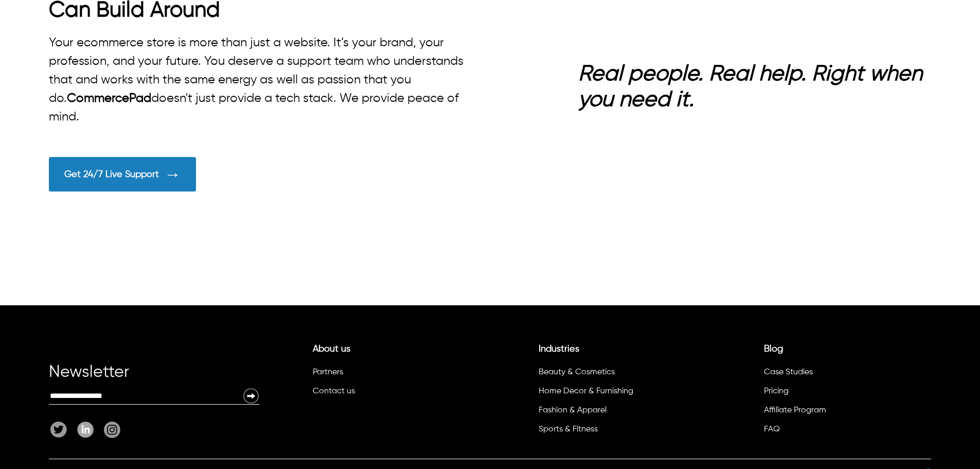  I want to click on li: Contact us, so click(392, 393).